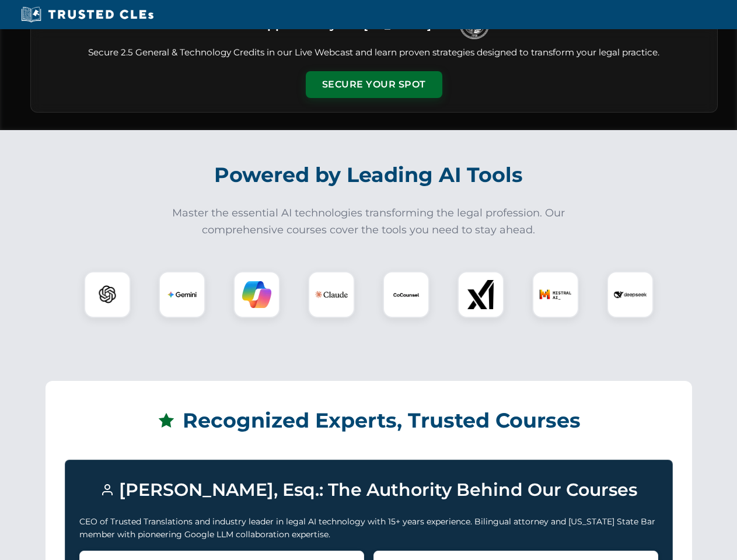 This screenshot has height=560, width=737. What do you see at coordinates (256, 294) in the screenshot?
I see `div: Copilot` at bounding box center [256, 294].